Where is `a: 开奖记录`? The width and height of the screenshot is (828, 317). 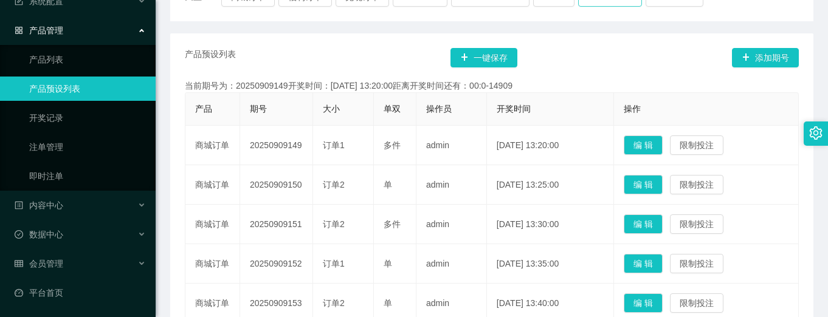 a: 开奖记录 is located at coordinates (88, 118).